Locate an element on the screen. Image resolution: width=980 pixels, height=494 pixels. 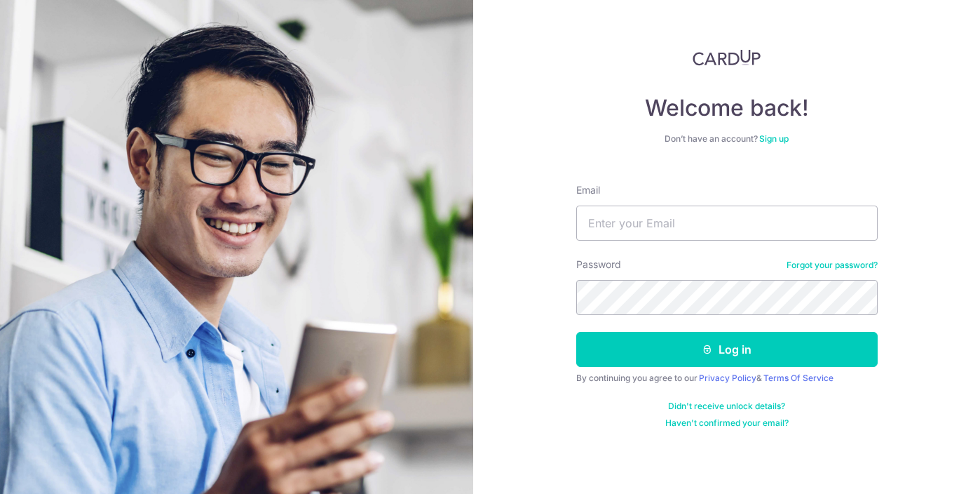
a: Forgot your password? is located at coordinates (832, 265).